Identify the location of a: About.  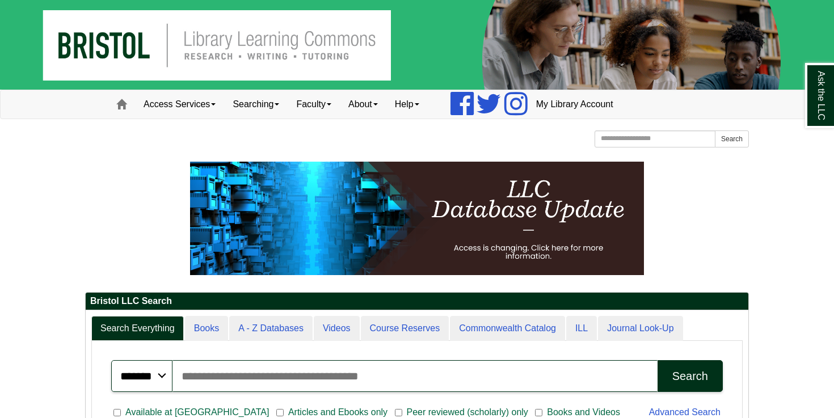
(363, 104).